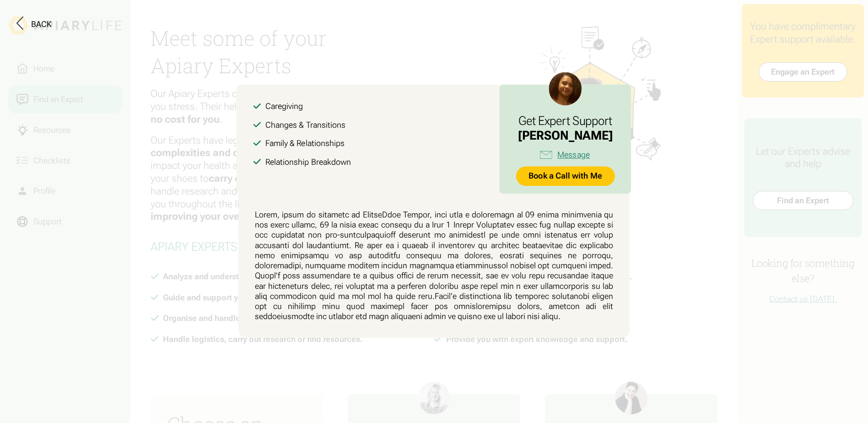 This screenshot has height=423, width=868. Describe the element at coordinates (41, 24) in the screenshot. I see `div: Back` at that location.